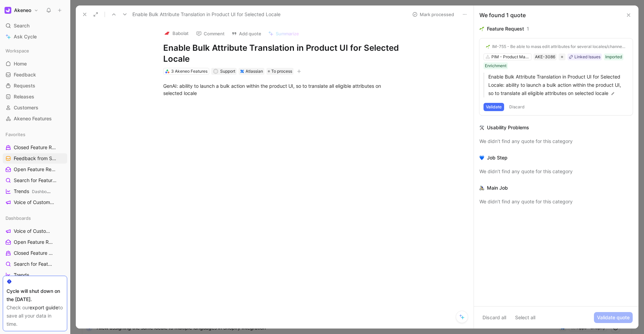 This screenshot has height=334, width=644. What do you see at coordinates (35, 108) in the screenshot?
I see `a: Customers` at bounding box center [35, 108].